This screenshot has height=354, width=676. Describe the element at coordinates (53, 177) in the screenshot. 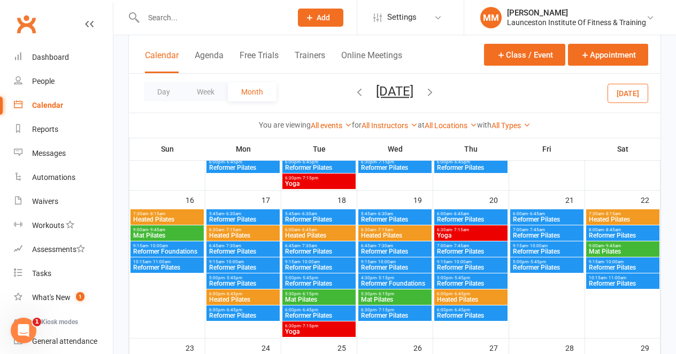

I see `div: Automations` at that location.